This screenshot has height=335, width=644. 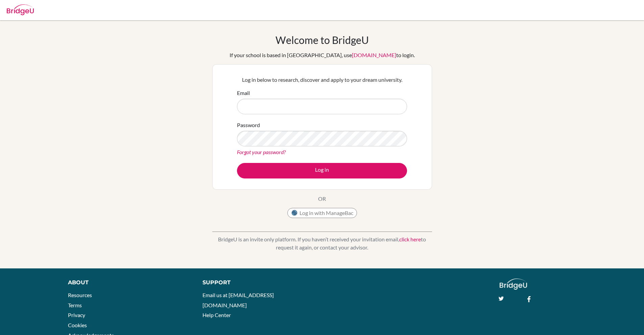 What do you see at coordinates (244, 93) in the screenshot?
I see `label: Email` at bounding box center [244, 93].